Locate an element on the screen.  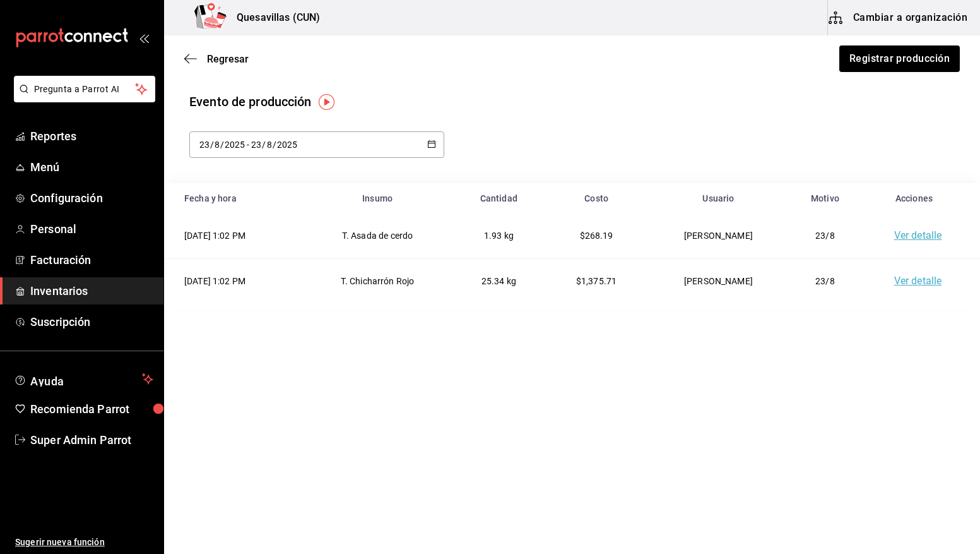
span: Reportes is located at coordinates (92, 136).